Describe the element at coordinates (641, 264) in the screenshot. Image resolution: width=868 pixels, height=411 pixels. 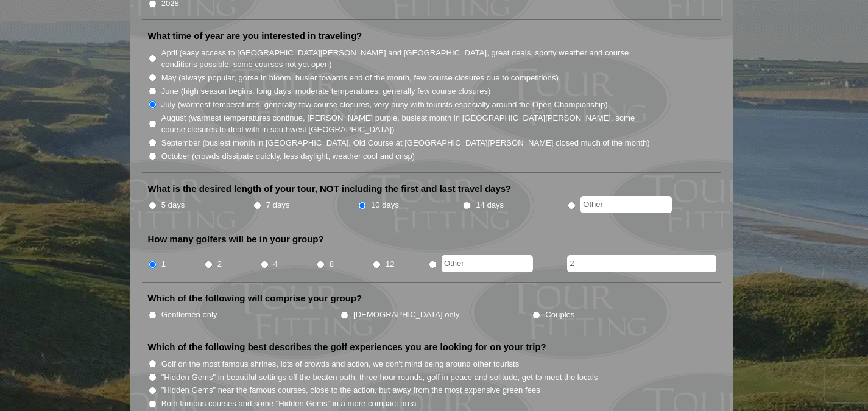
I see `input: Additional non-golfers? Please specify #` at that location.